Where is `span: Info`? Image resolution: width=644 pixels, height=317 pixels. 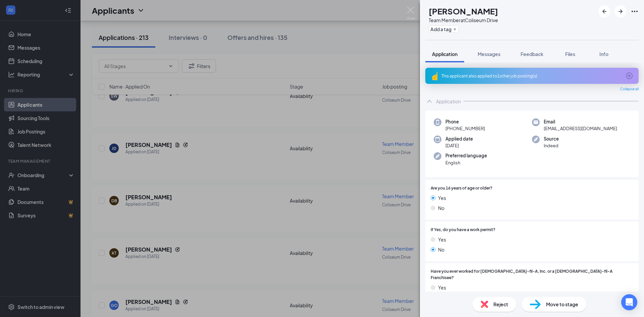
span: Info is located at coordinates (604, 54).